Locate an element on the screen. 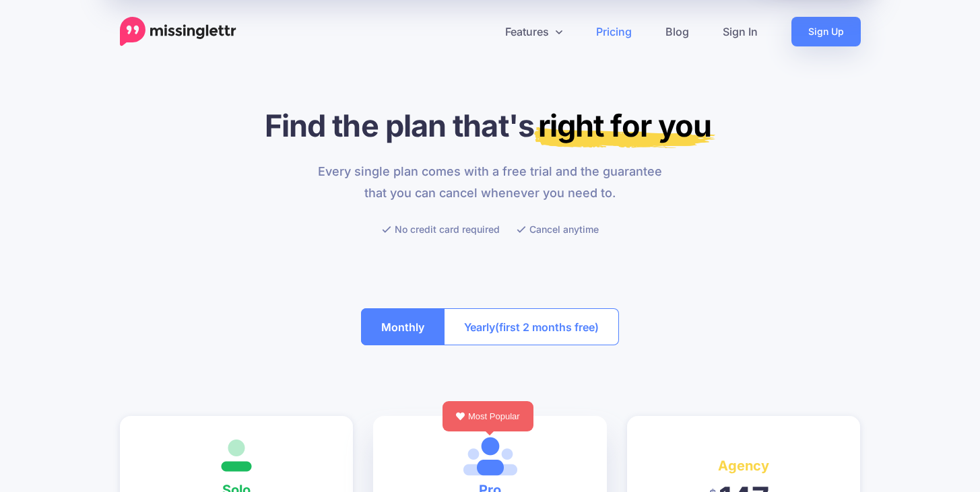  h1: Find the plan that's is located at coordinates (490, 125).